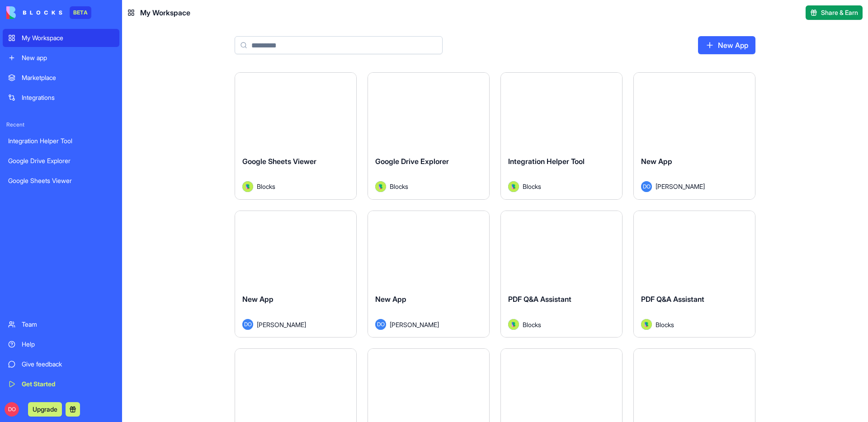  I want to click on span: My Workspace, so click(165, 13).